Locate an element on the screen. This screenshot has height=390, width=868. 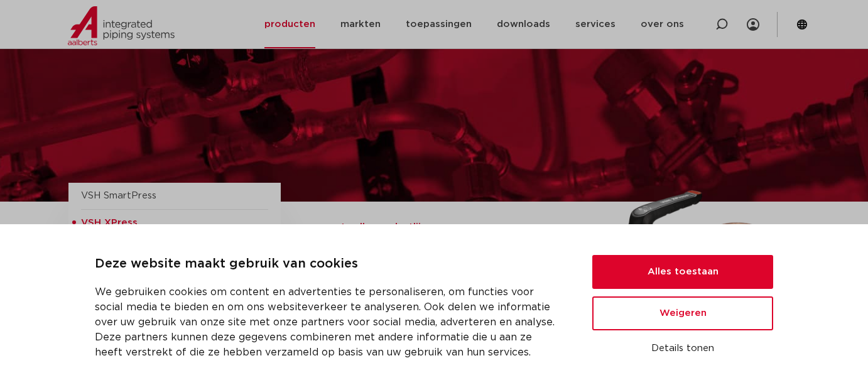
a: alle productlijnen is located at coordinates (453, 227).